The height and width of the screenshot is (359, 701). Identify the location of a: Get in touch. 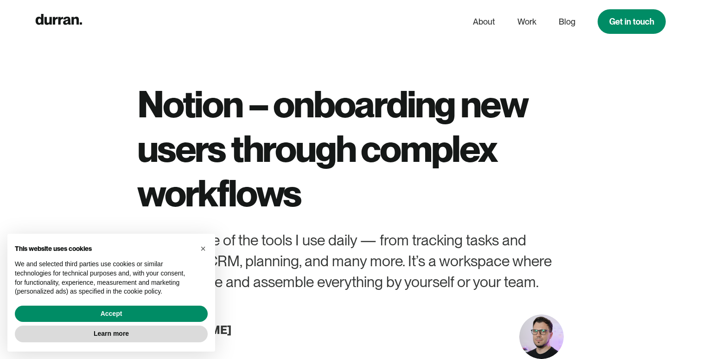
(631, 21).